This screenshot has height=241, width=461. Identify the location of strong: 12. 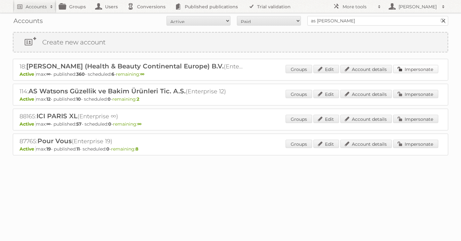
(48, 99).